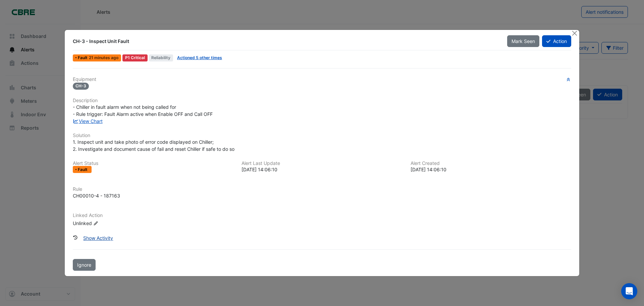  I want to click on span: Reliability, so click(161, 58).